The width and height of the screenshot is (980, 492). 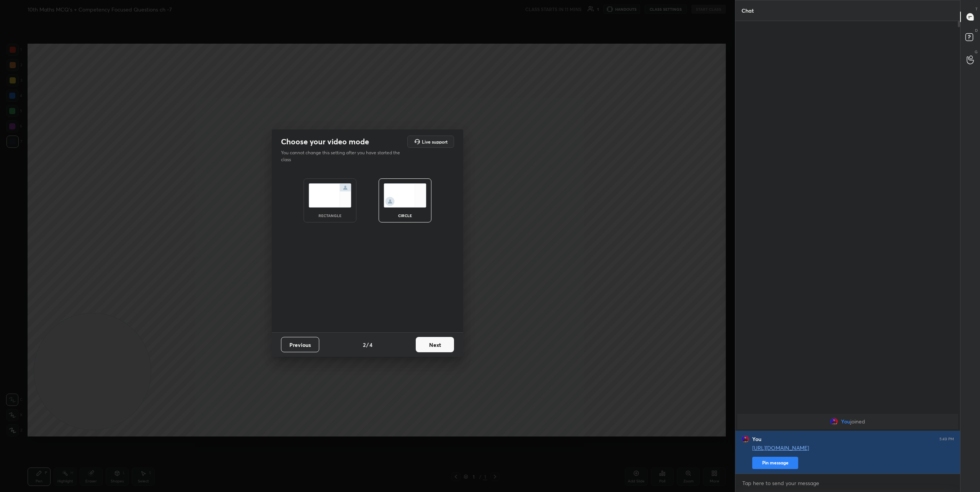 I want to click on img: circleScreenIcon.acc0effb.svg, so click(x=405, y=196).